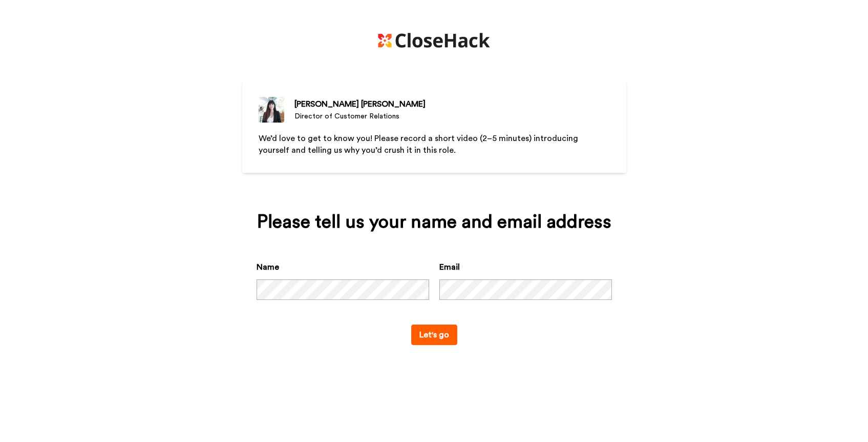 This screenshot has width=868, height=442. Describe the element at coordinates (419, 144) in the screenshot. I see `span: We’d love to get to know you! Please record a short video (2–5 minutes) introducing yourself and ...` at that location.